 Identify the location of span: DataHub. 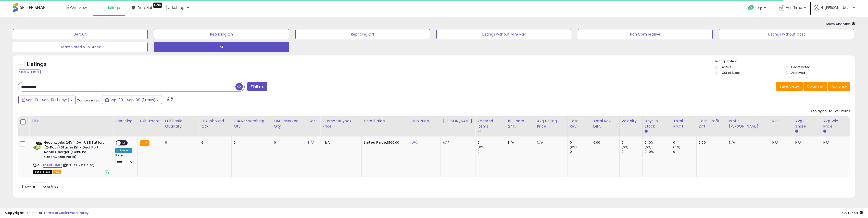
(145, 8).